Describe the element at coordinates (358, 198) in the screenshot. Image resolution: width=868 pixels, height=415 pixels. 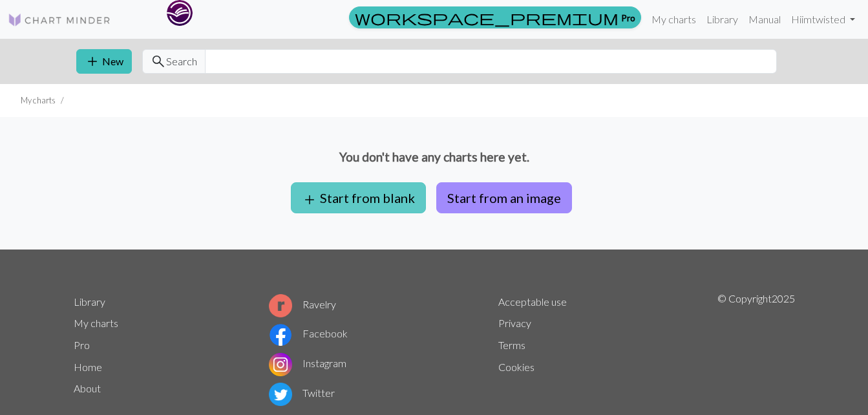
I see `button: Start from blank` at that location.